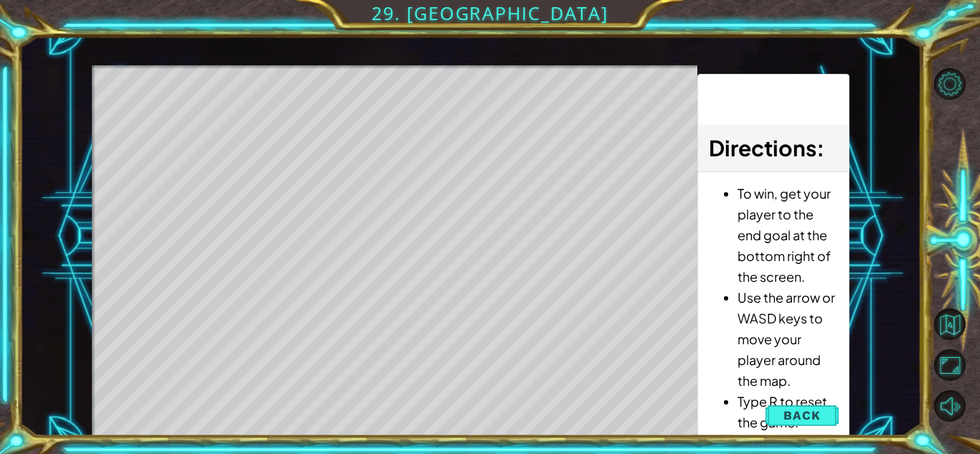 The height and width of the screenshot is (454, 980). Describe the element at coordinates (957, 324) in the screenshot. I see `a: Back to Map` at that location.